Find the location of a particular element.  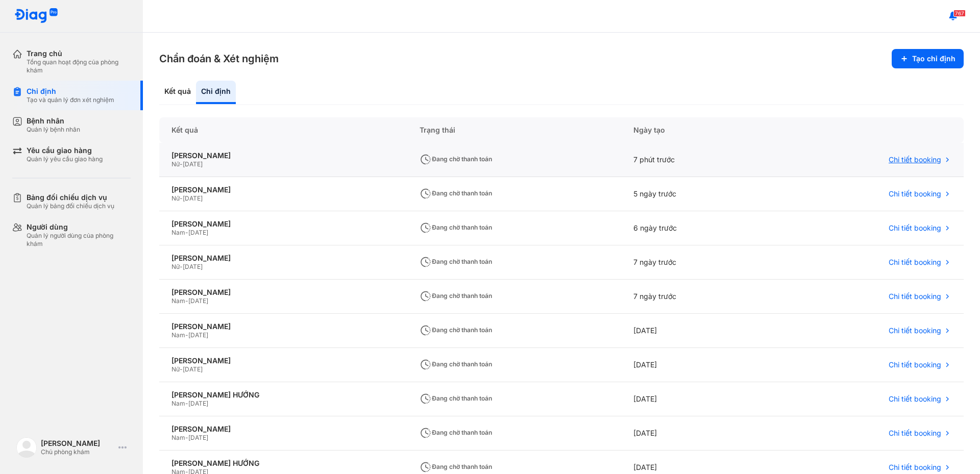

div: Trang chủ is located at coordinates (78, 54).